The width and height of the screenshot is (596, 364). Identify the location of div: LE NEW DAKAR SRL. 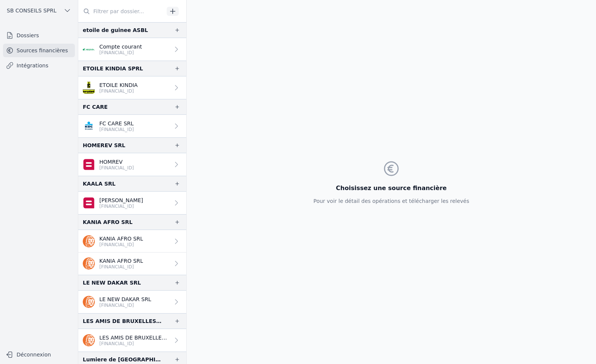
(112, 282).